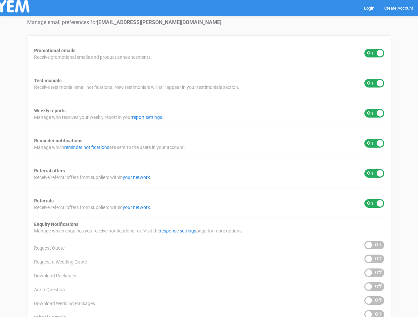 This screenshot has width=418, height=317. Describe the element at coordinates (49, 171) in the screenshot. I see `strong: Referral offers` at that location.